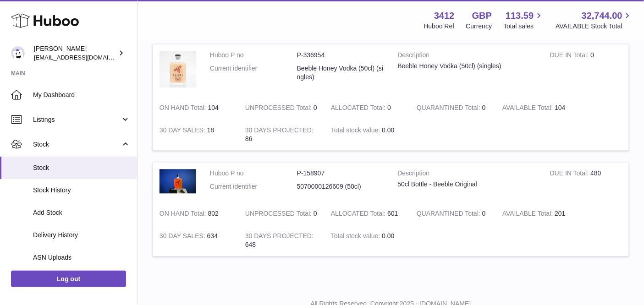  Describe the element at coordinates (68, 279) in the screenshot. I see `a: Log out` at that location.